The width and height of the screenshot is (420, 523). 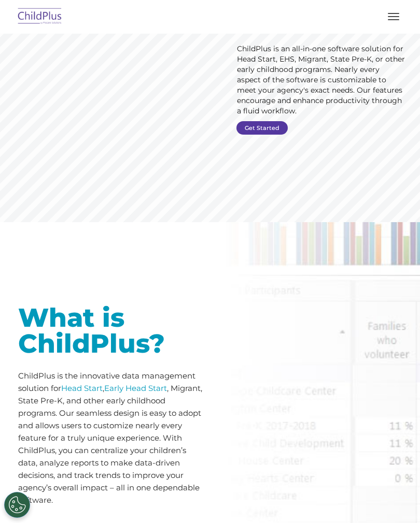 What do you see at coordinates (333, 467) in the screenshot?
I see `div: Chat Widget` at bounding box center [333, 467].